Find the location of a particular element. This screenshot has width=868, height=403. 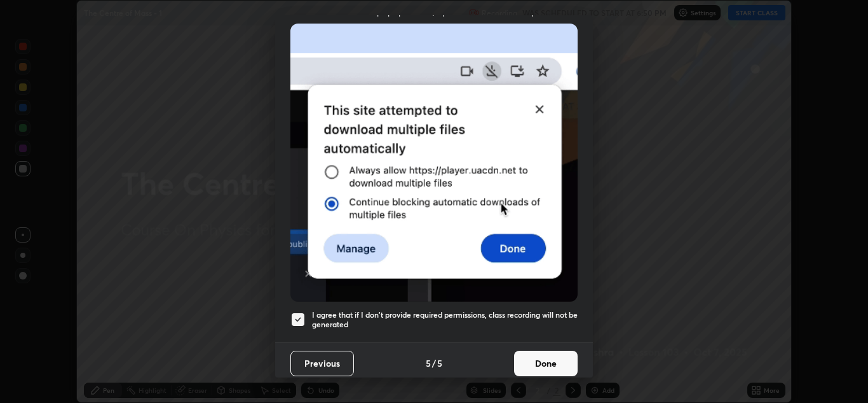

h5: I agree that if I don't provide required permissions, class recording will not be generated is located at coordinates (445, 319).